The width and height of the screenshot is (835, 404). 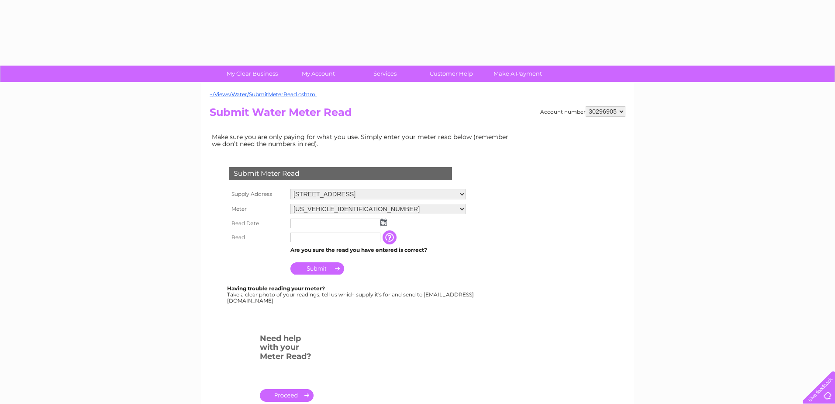 I want to click on b: Having trouble reading your meter?, so click(x=276, y=288).